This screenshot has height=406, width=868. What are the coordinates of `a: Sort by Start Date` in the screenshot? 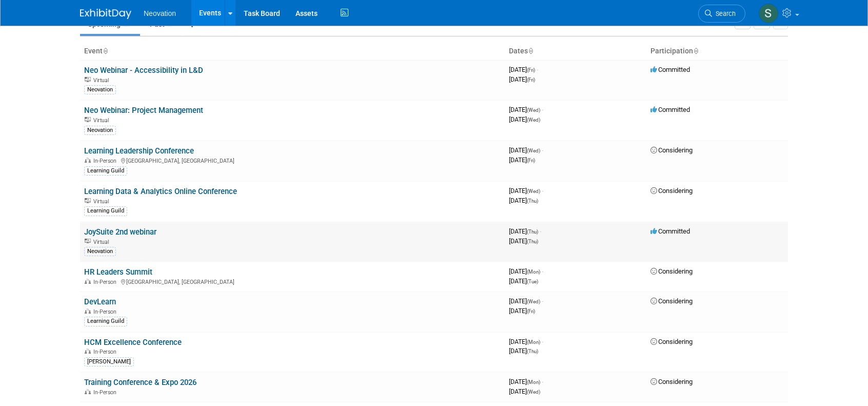 It's located at (531, 51).